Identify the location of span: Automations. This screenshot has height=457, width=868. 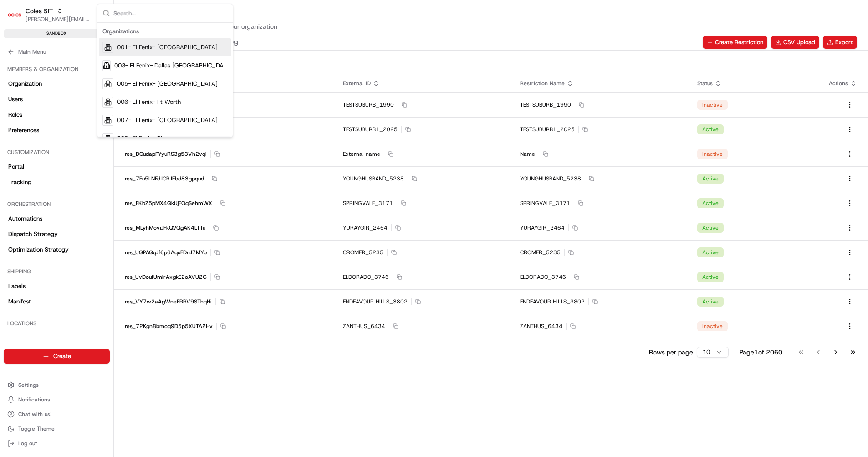
(25, 218).